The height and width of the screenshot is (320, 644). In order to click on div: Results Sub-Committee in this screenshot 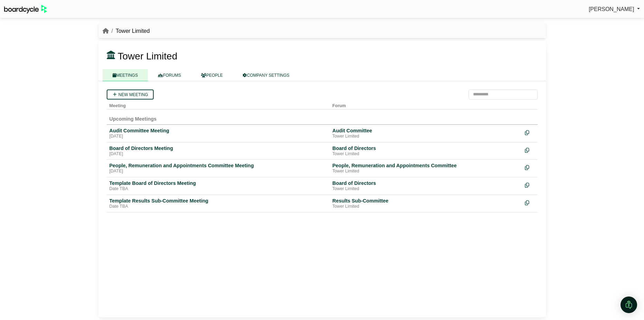, I will do `click(426, 200)`.